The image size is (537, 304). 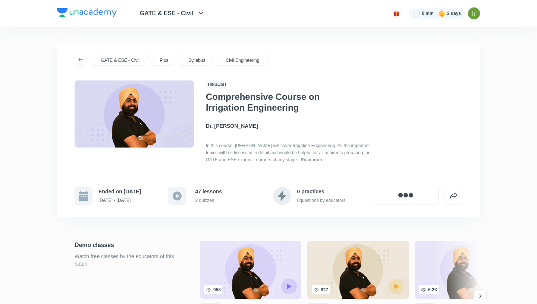 What do you see at coordinates (197, 60) in the screenshot?
I see `a: Syllabus` at bounding box center [197, 60].